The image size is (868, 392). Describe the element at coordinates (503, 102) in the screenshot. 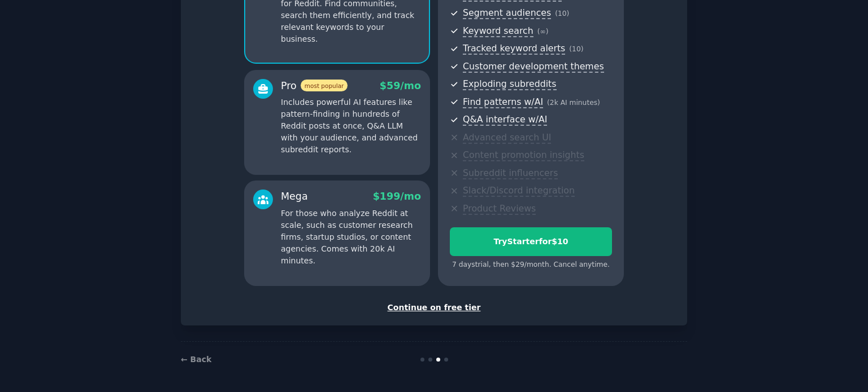

I see `span: Find patterns w/AI` at that location.